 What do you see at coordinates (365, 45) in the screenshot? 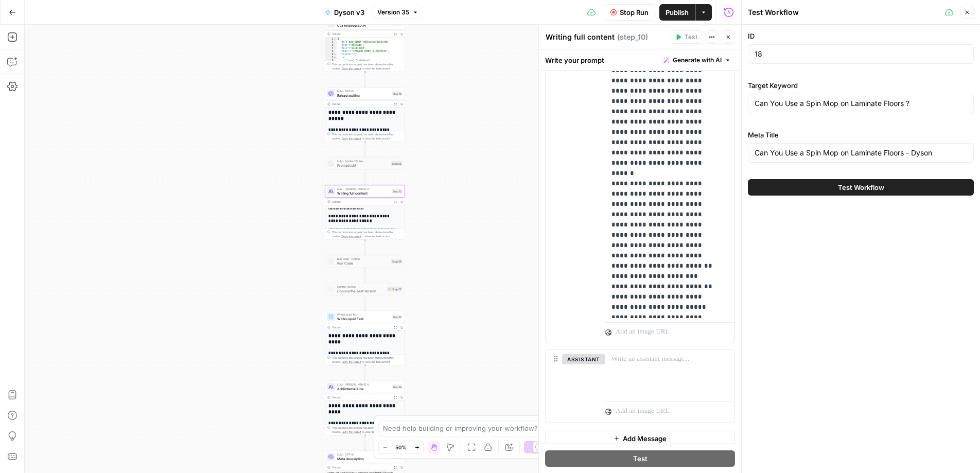
I see `div: Call Anthropic APIStep 14Output{ "id":"msg_01H6FT7HM1ksckCFJqCBivBw", "type":"message", "role":"a...` at bounding box center [365, 45].